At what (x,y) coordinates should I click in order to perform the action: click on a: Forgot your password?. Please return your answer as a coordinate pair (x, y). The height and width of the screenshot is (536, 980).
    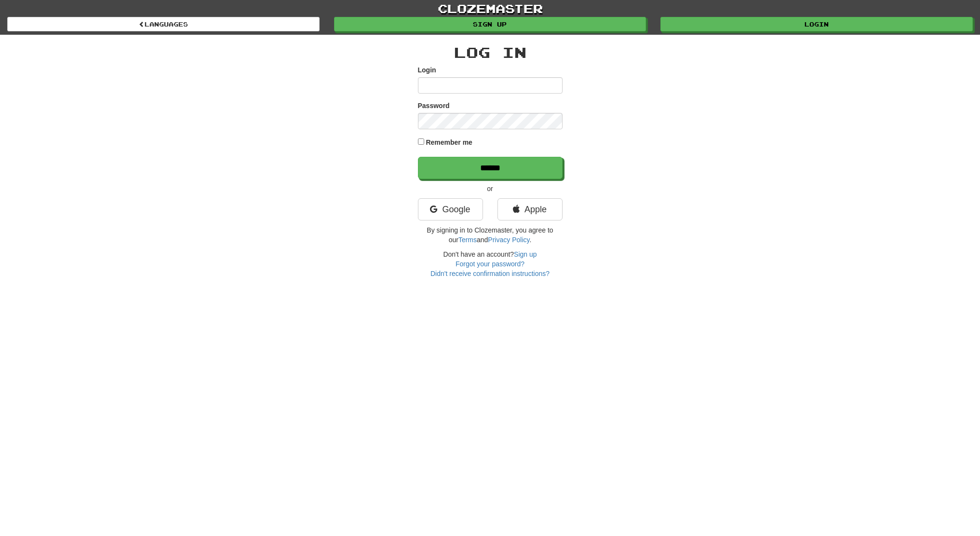
    Looking at the image, I should click on (490, 264).